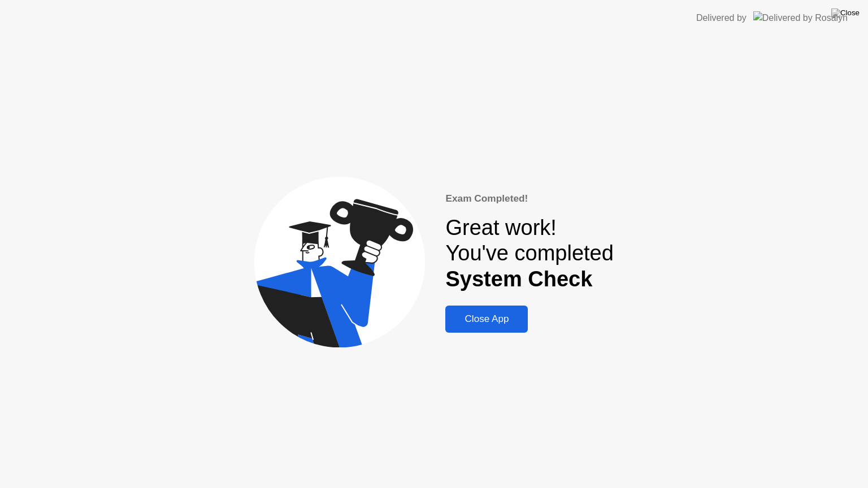  Describe the element at coordinates (486, 319) in the screenshot. I see `div: Close App` at that location.